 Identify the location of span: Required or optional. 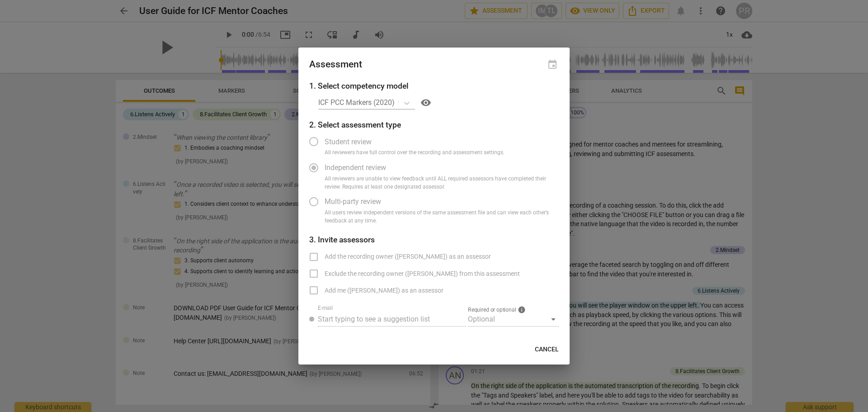
(492, 310).